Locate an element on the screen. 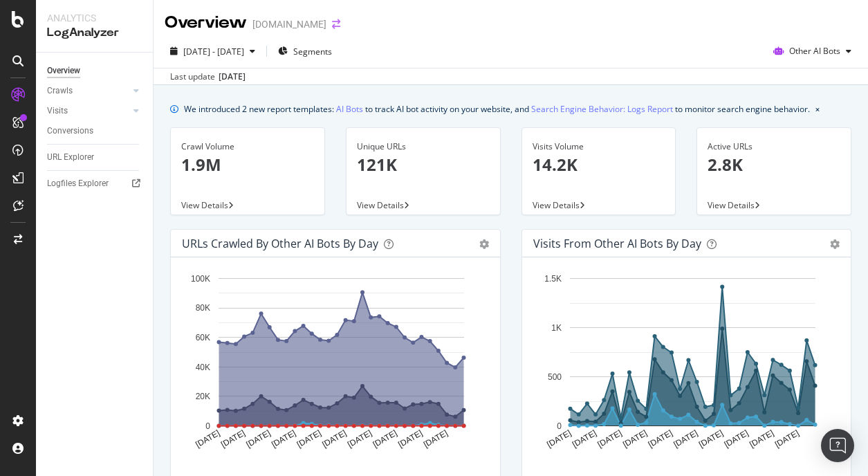 Image resolution: width=868 pixels, height=476 pixels. button: Other AI Bots is located at coordinates (812, 51).